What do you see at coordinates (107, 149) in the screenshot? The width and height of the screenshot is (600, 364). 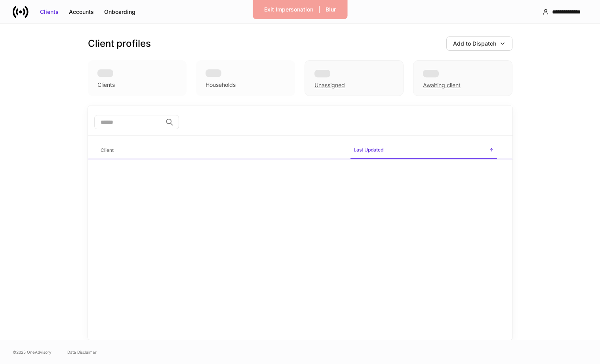 I see `h6: Client` at bounding box center [107, 149].